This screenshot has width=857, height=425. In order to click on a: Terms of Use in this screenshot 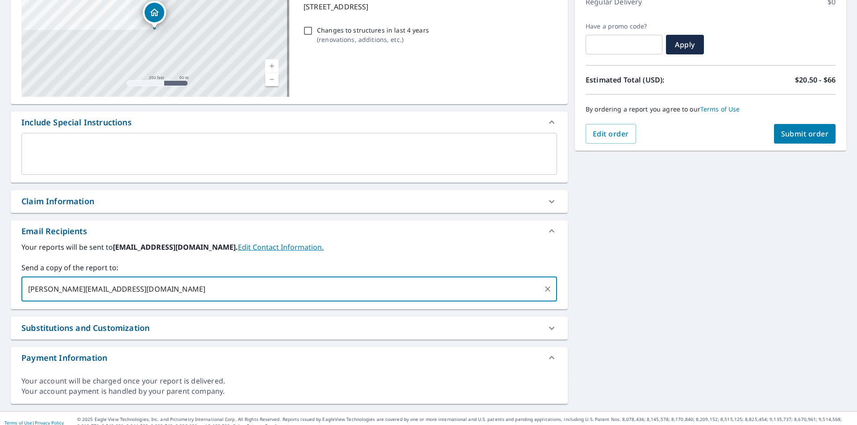, I will do `click(720, 109)`.